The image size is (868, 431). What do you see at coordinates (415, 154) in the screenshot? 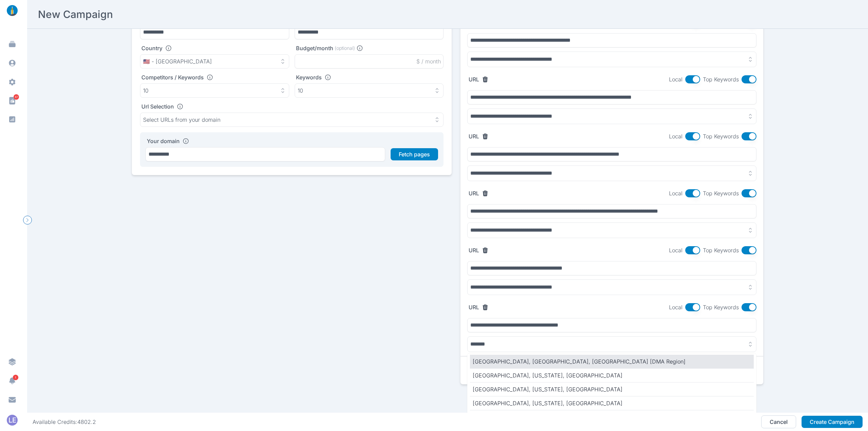
I see `button: Fetch pages` at bounding box center [415, 154].